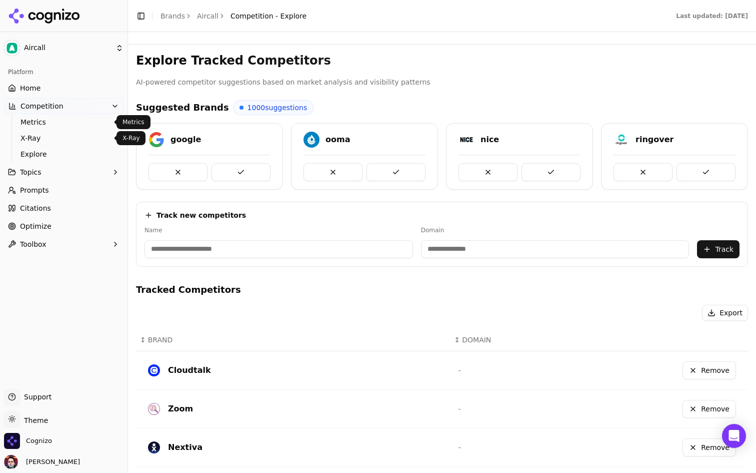 This screenshot has height=473, width=756. I want to click on div: ooma, so click(338, 140).